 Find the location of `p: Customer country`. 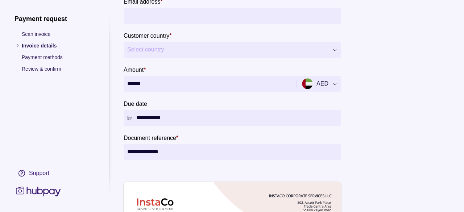

p: Customer country is located at coordinates (147, 36).